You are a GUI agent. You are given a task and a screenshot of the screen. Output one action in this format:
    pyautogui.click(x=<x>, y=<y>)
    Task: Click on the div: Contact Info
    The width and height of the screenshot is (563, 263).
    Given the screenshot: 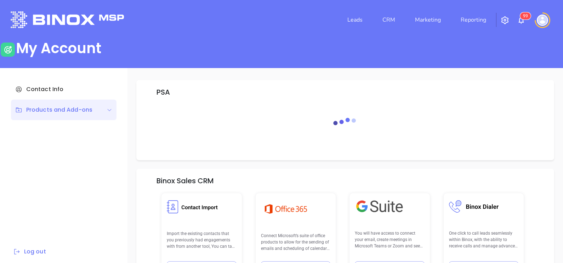 What is the action you would take?
    pyautogui.click(x=64, y=89)
    